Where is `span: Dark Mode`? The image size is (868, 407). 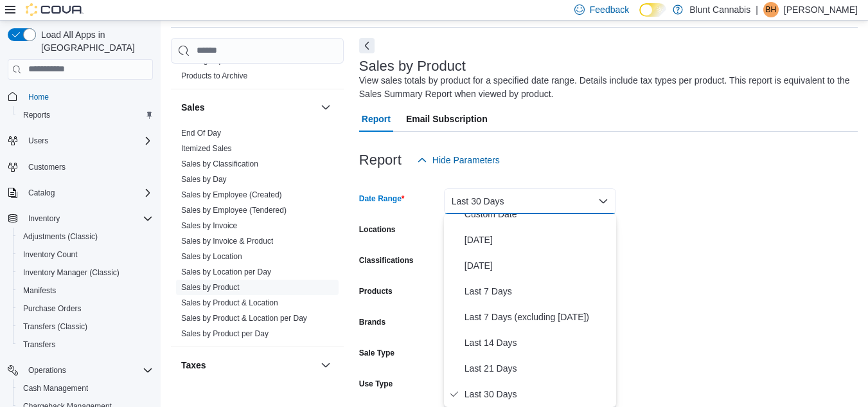
span: Dark Mode is located at coordinates (640, 16).